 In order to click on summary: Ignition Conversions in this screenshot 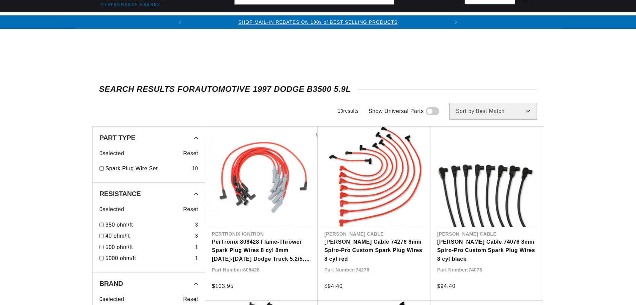, I will do `click(129, 20)`.